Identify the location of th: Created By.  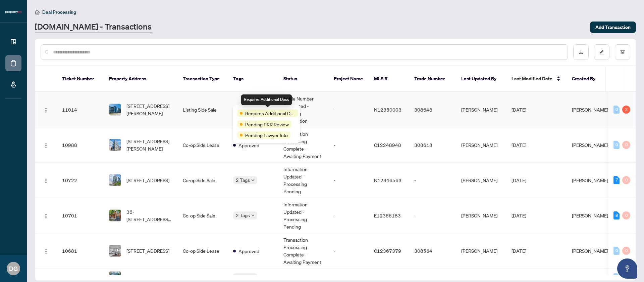
(587, 79).